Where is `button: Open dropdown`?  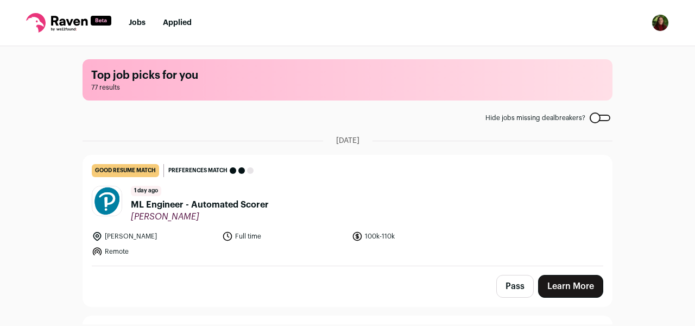
button: Open dropdown is located at coordinates (660, 23).